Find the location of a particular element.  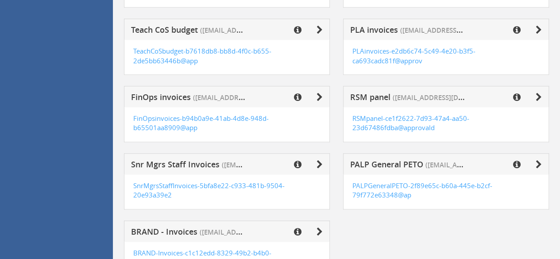

span: PALP General PETO is located at coordinates (386, 164).